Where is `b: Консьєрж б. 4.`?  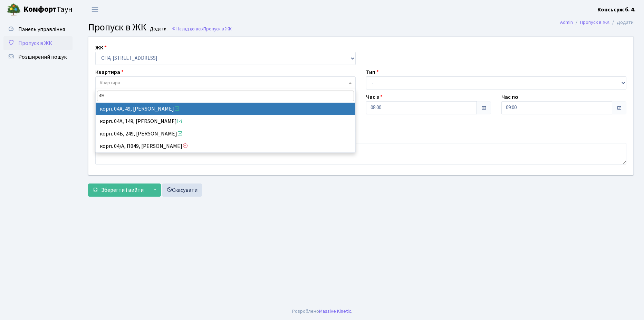 b: Консьєрж б. 4. is located at coordinates (616, 10).